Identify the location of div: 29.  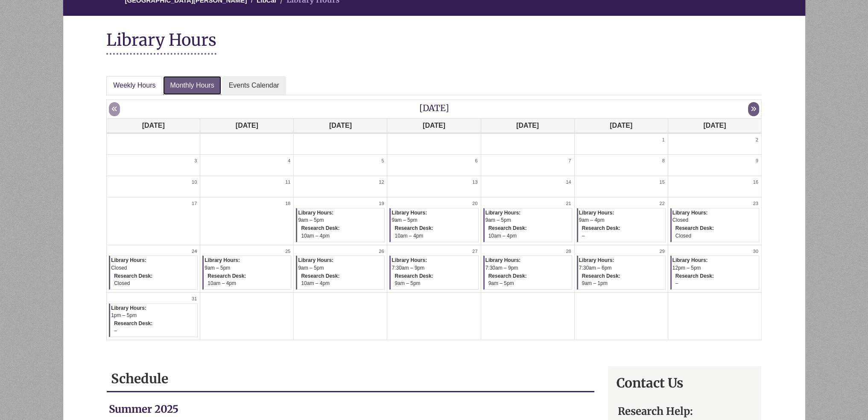
(621, 251).